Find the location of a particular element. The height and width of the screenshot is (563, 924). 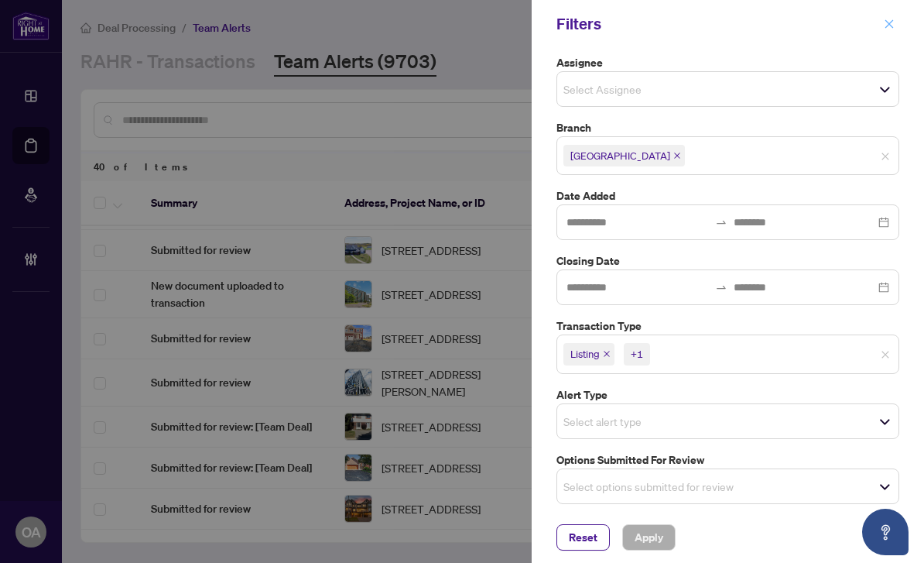

label: Assignee is located at coordinates (727, 62).